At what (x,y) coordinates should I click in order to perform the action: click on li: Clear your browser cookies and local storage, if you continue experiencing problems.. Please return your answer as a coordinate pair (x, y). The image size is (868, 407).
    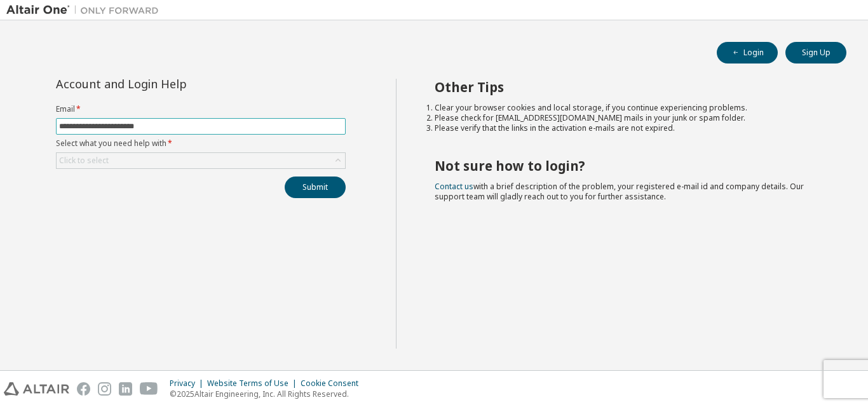
    Looking at the image, I should click on (629, 108).